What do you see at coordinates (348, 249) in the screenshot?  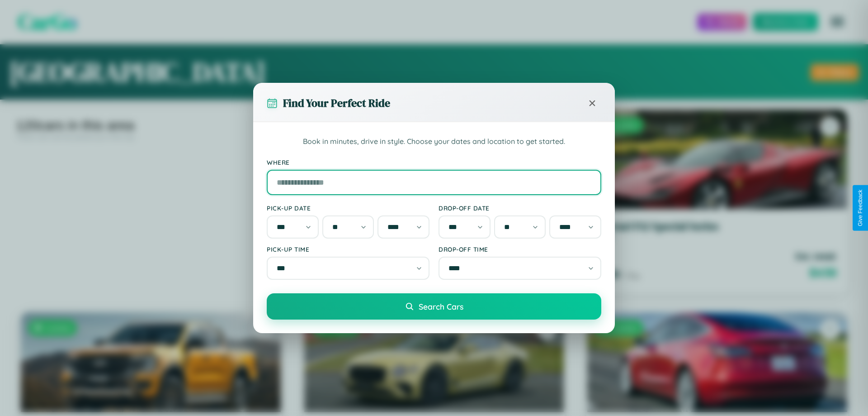 I see `label: Pick-up Time` at bounding box center [348, 249].